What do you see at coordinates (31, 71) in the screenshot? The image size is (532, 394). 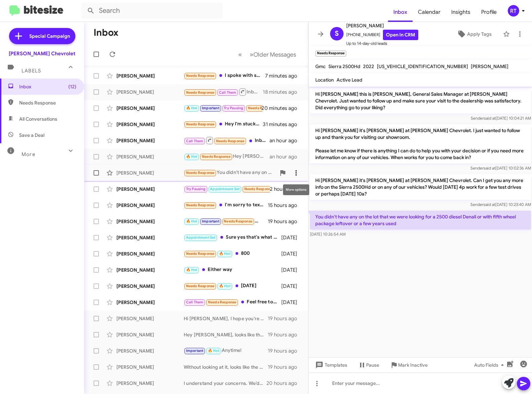 I see `span: Labels` at bounding box center [31, 71].